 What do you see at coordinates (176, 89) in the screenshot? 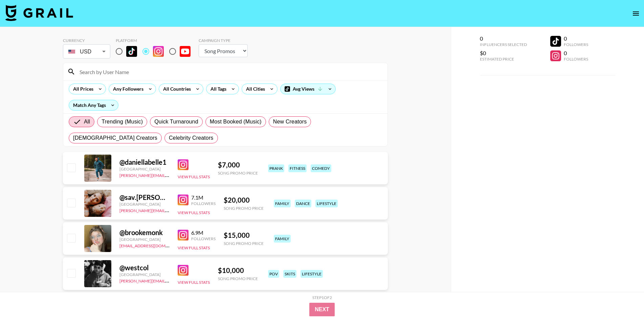
I see `div: All Countries` at bounding box center [176, 89].